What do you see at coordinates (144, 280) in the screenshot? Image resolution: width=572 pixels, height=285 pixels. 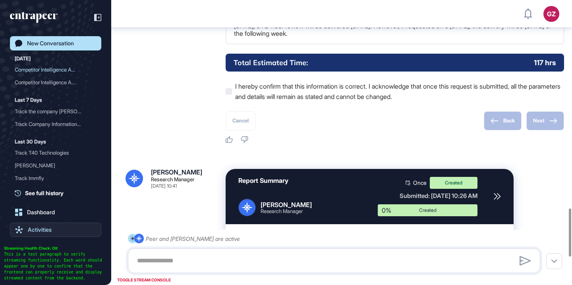 I see `div: TOGGLE STREAM CONSOLE` at bounding box center [144, 280].